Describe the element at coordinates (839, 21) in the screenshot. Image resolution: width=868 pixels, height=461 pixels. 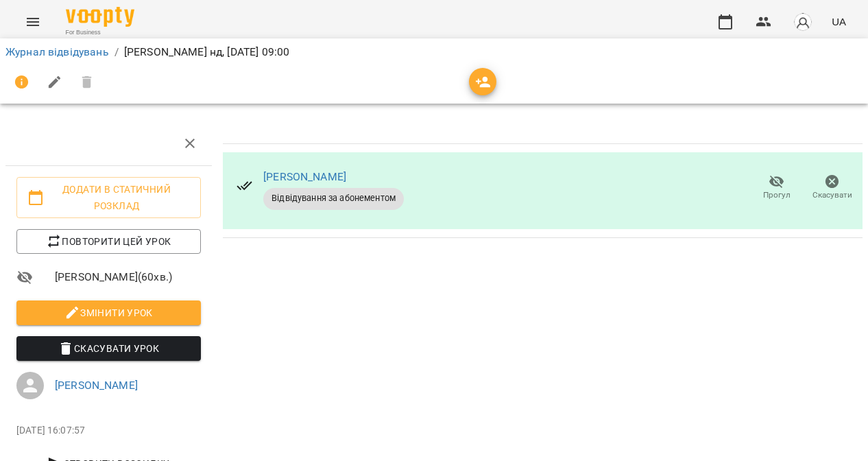
I see `button: UA` at that location.